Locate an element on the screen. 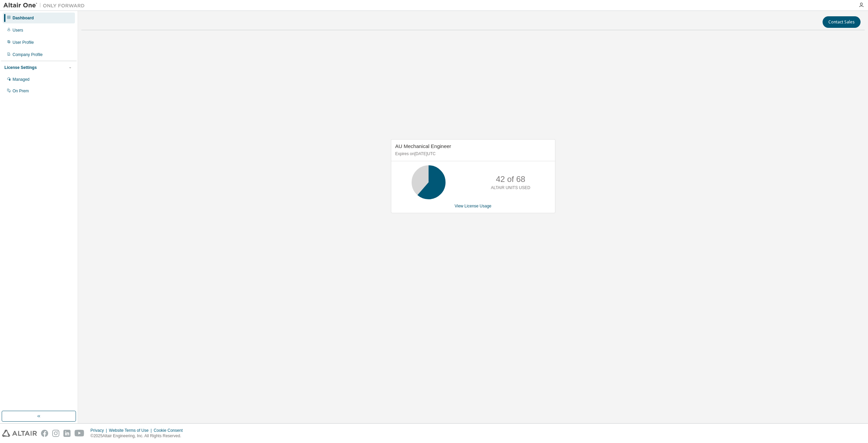  img: Altair One is located at coordinates (46, 5).